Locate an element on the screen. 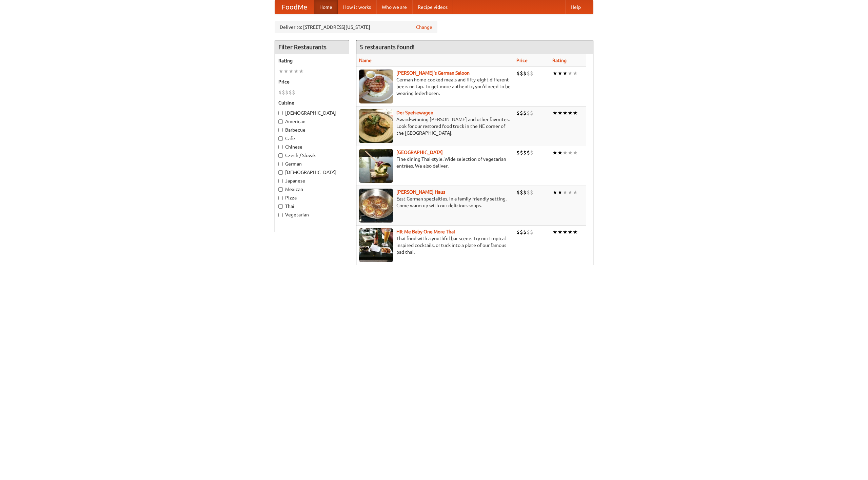 The height and width of the screenshot is (480, 868). a: Hit Me Baby One More Thai is located at coordinates (426, 232).